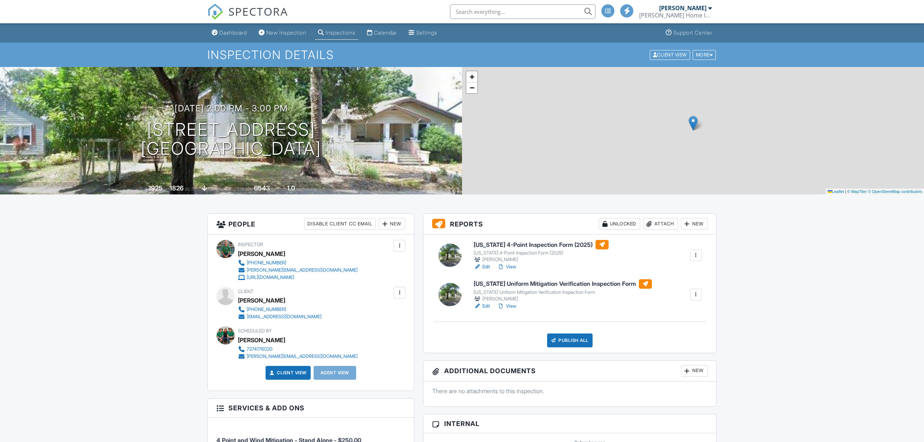 This screenshot has width=924, height=442. What do you see at coordinates (246, 291) in the screenshot?
I see `span: Client` at bounding box center [246, 291].